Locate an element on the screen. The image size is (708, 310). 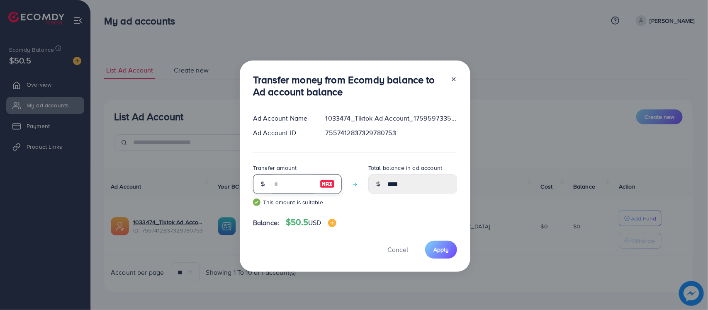
button: Apply is located at coordinates (441, 250).